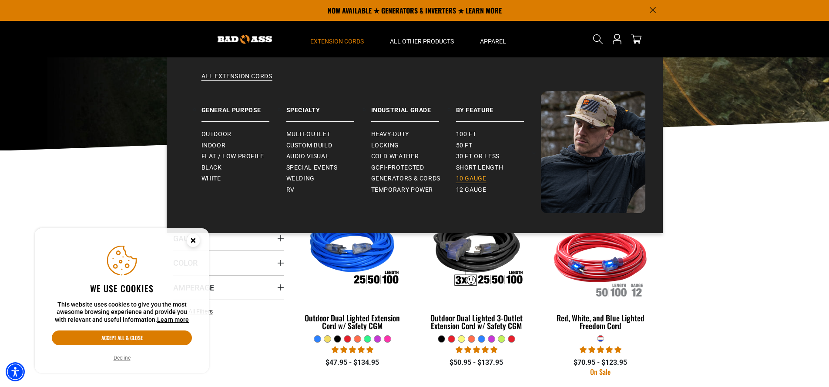  Describe the element at coordinates (402, 190) in the screenshot. I see `span: Temporary Power` at that location.